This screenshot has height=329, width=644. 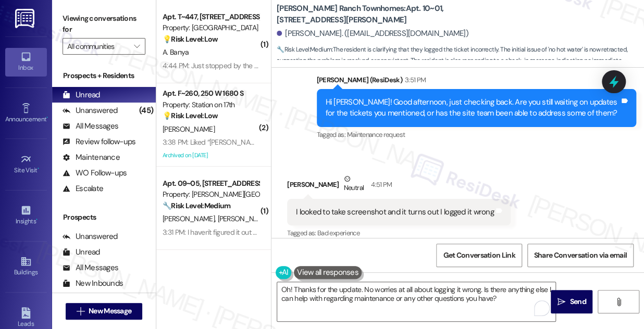 What do you see at coordinates (395, 212) in the screenshot?
I see `div: I looked to take screenshot and it turns out I logged it wrong` at bounding box center [395, 212].